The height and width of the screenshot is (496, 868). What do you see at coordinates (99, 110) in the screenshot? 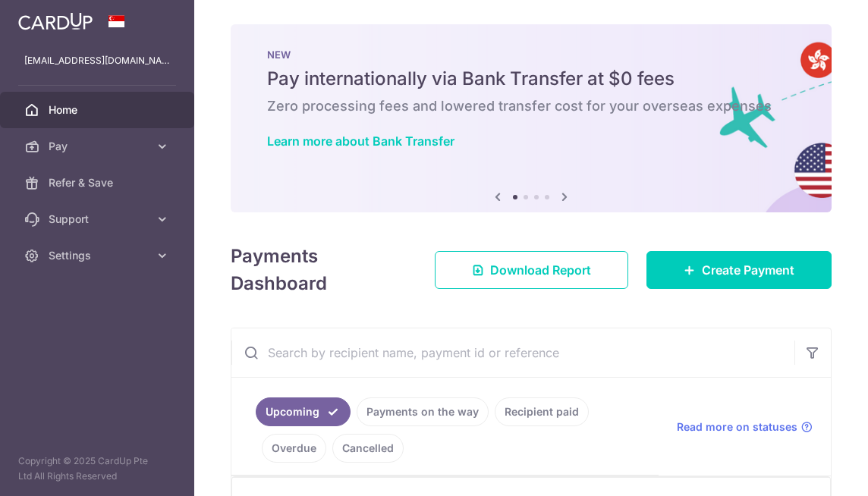
I see `span: Home` at bounding box center [99, 110].